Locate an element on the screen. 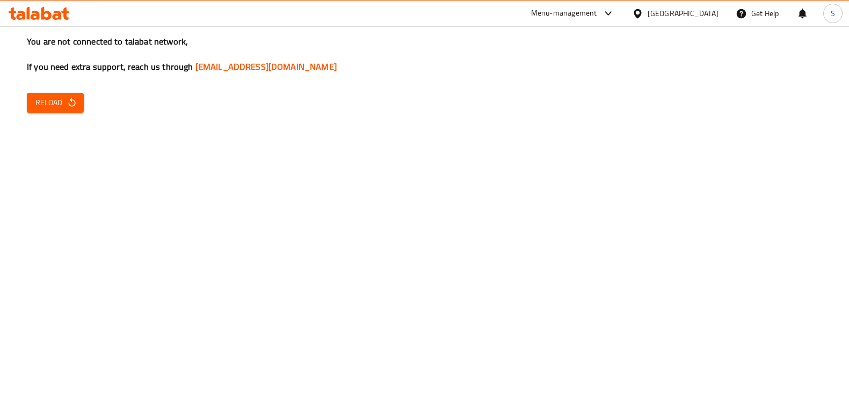 This screenshot has width=849, height=393. span: Reload is located at coordinates (55, 103).